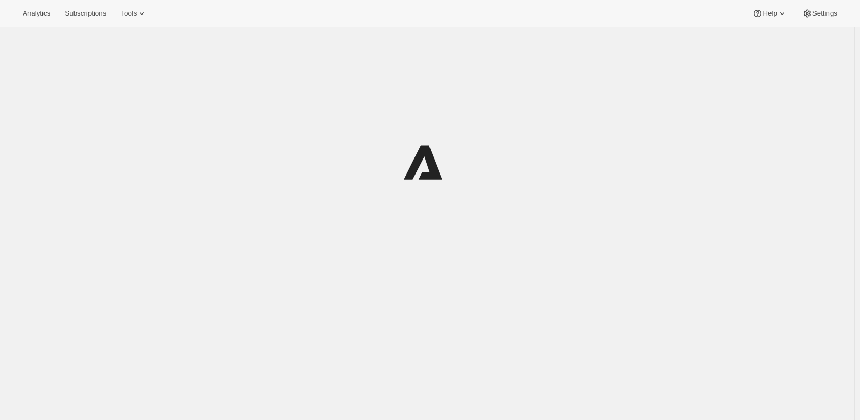 The width and height of the screenshot is (860, 420). I want to click on button: Settings, so click(819, 13).